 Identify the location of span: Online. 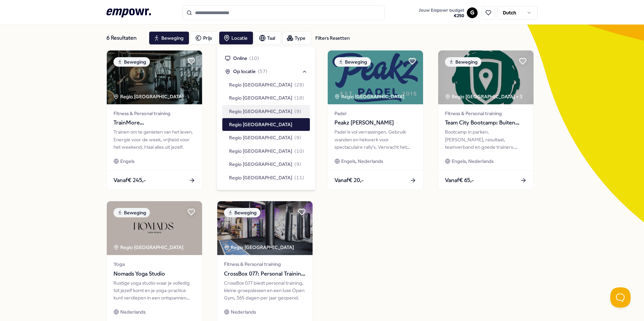
(240, 58).